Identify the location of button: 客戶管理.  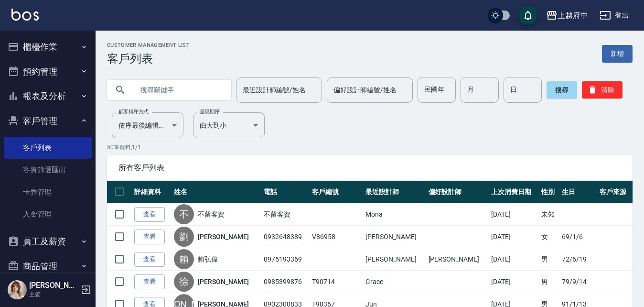
(48, 121).